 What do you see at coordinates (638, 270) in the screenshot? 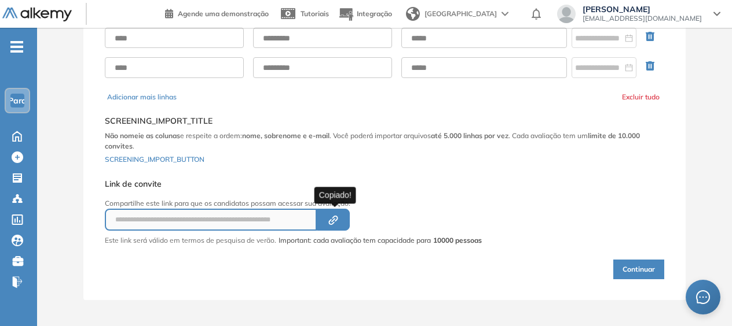
I see `button: Continuar` at bounding box center [638, 270].